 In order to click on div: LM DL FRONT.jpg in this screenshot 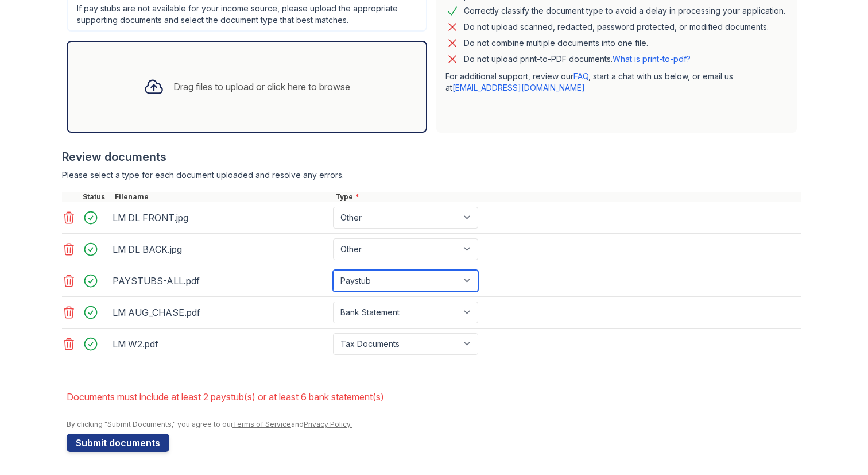, I will do `click(221, 218)`.